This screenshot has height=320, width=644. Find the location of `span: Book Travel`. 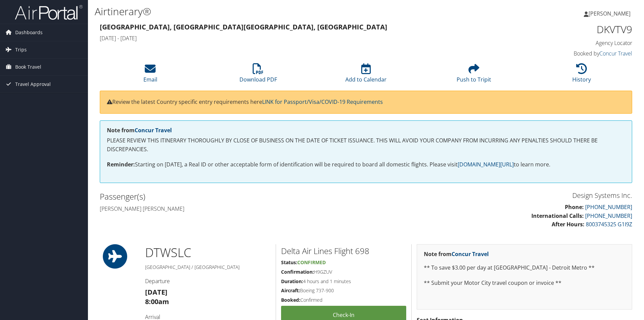

span: Book Travel is located at coordinates (28, 67).